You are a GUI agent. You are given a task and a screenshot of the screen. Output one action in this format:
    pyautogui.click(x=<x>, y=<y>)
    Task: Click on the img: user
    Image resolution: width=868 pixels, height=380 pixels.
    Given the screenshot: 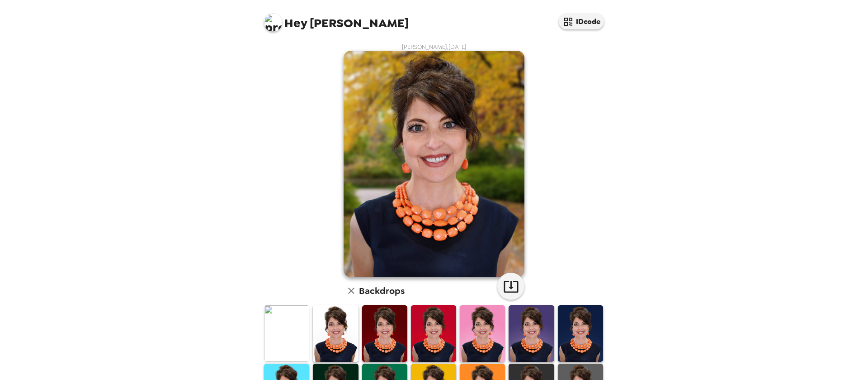 What is the action you would take?
    pyautogui.click(x=434, y=164)
    